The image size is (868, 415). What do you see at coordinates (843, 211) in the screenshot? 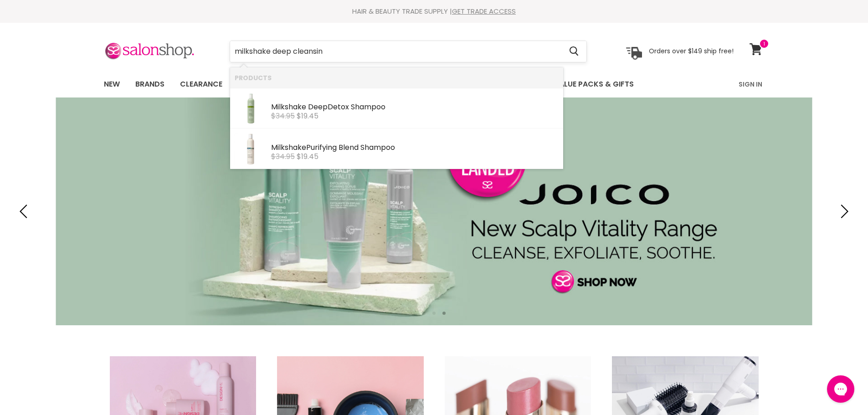
I see `button: Next` at bounding box center [843, 211].